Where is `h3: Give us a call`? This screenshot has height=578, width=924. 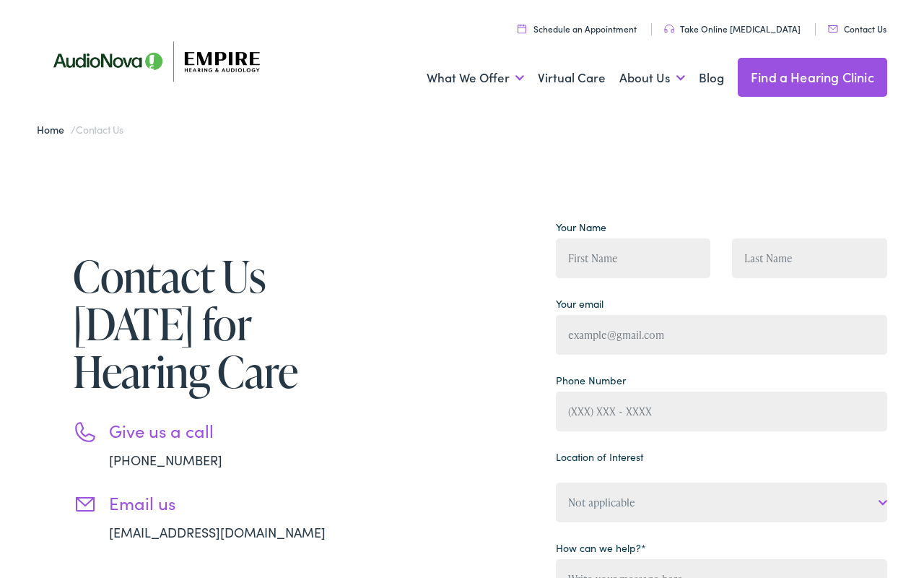
h3: Give us a call is located at coordinates (239, 430).